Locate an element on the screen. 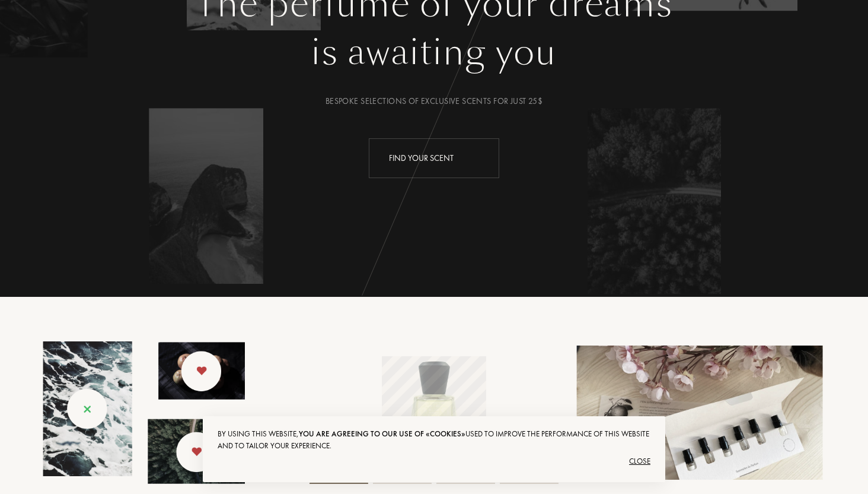  div: By using this website, used to improve the performance of this website and to tailor your experie... is located at coordinates (434, 440).